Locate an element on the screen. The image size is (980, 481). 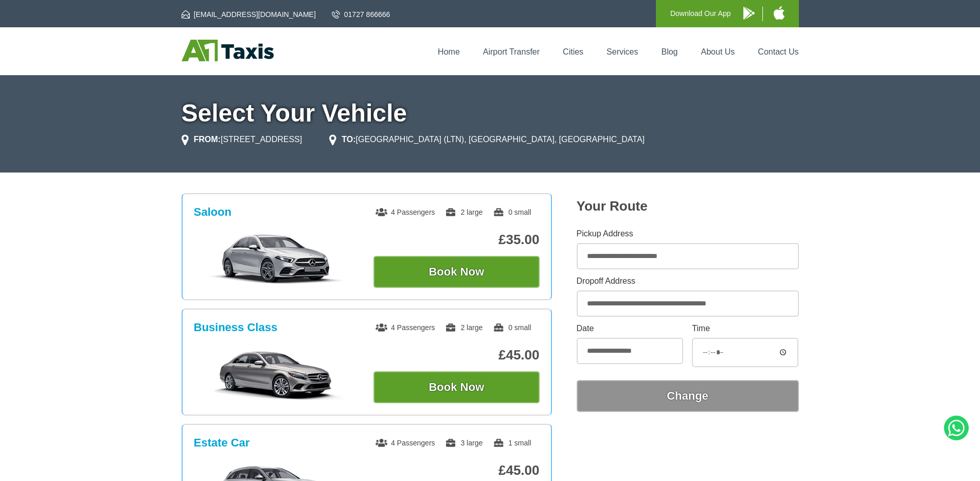
a: Contact Us is located at coordinates (778, 51).